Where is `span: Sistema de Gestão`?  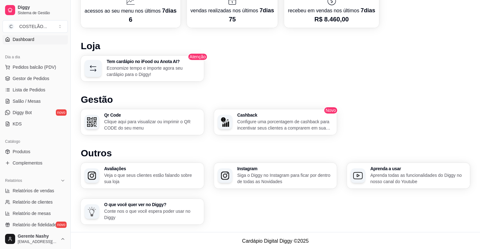
span: Sistema de Gestão is located at coordinates (41, 13).